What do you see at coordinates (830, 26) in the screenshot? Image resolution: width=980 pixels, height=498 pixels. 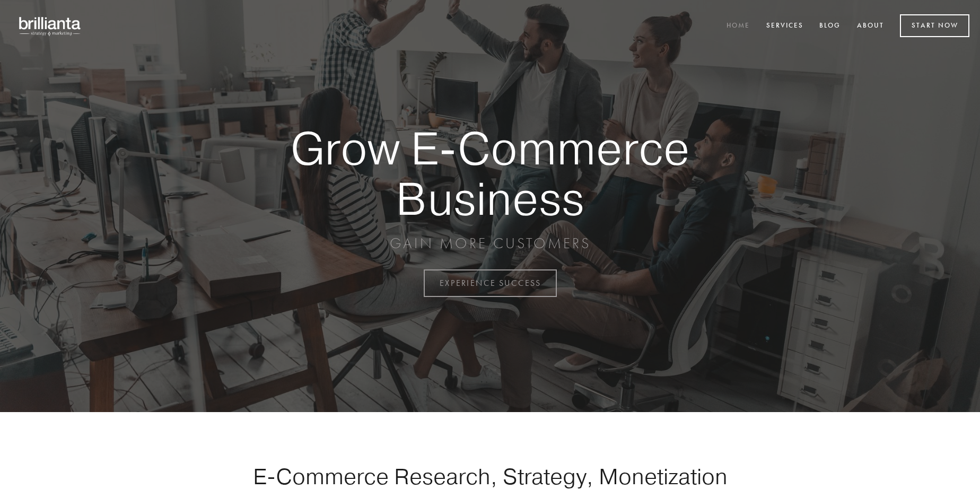 I see `a: Blog` at bounding box center [830, 26].